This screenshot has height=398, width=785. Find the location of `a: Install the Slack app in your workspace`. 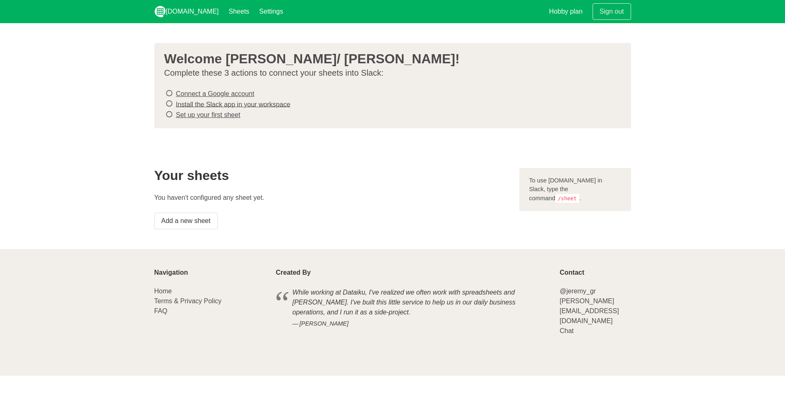

a: Install the Slack app in your workspace is located at coordinates (233, 104).